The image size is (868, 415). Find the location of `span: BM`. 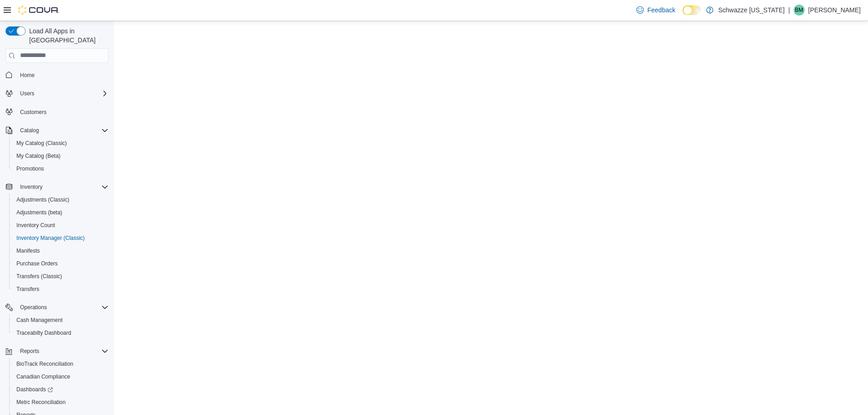

span: BM is located at coordinates (799, 10).